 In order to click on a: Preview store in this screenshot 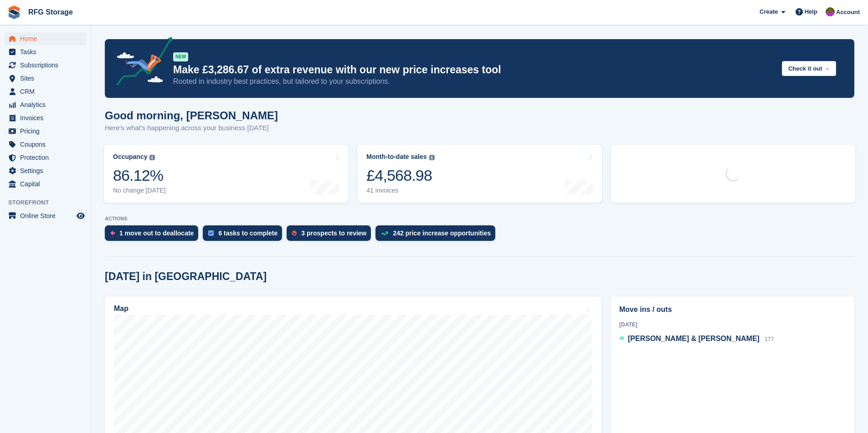, I will do `click(81, 216)`.